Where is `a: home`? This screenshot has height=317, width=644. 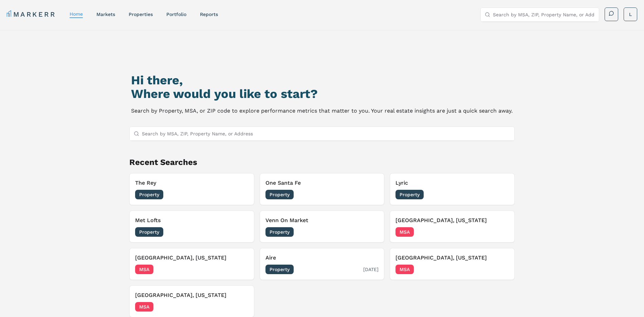 a: home is located at coordinates (76, 14).